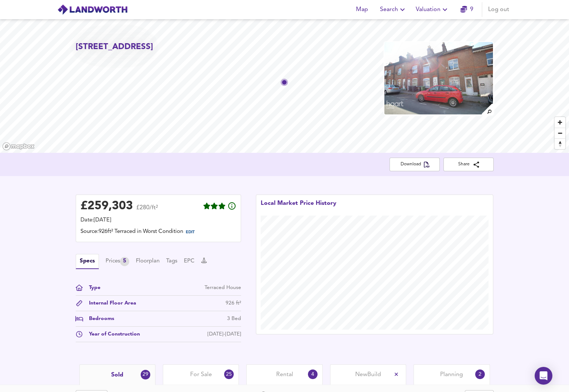  Describe the element at coordinates (467, 10) in the screenshot. I see `a: 9` at that location.